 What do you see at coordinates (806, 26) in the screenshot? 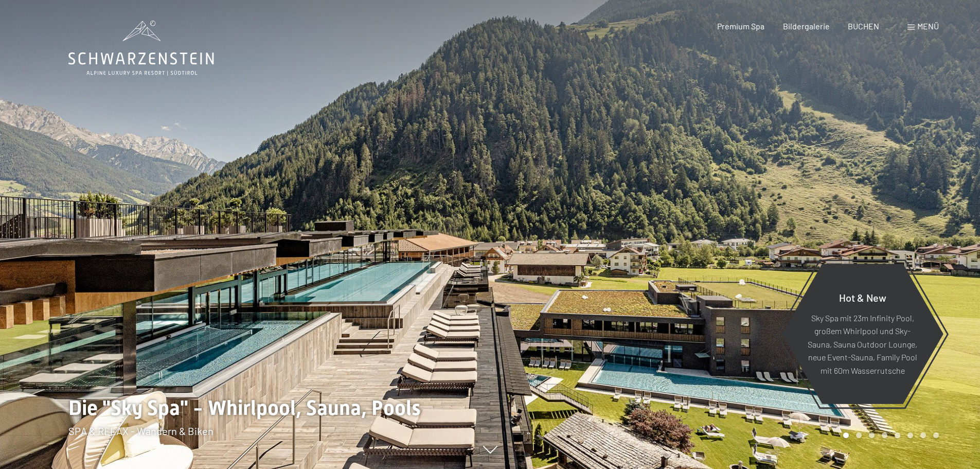
I see `span: Bildergalerie` at bounding box center [806, 26].